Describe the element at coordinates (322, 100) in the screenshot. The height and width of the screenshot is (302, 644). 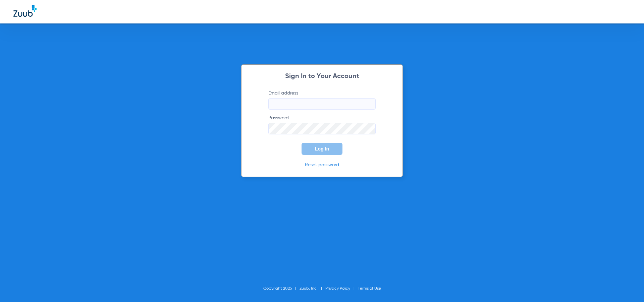
I see `label: Email address` at that location.